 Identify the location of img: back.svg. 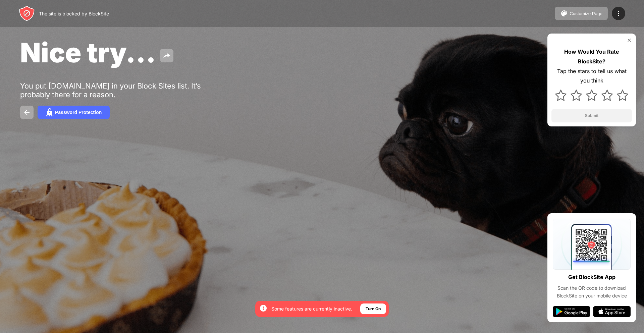
(27, 113).